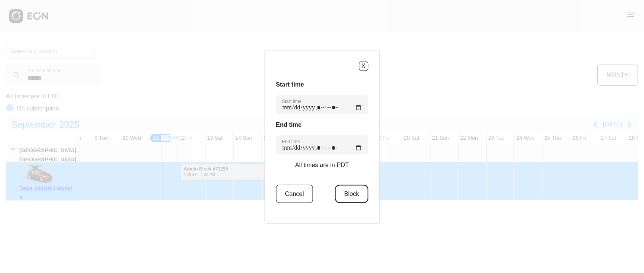  I want to click on button: Cancel, so click(295, 193).